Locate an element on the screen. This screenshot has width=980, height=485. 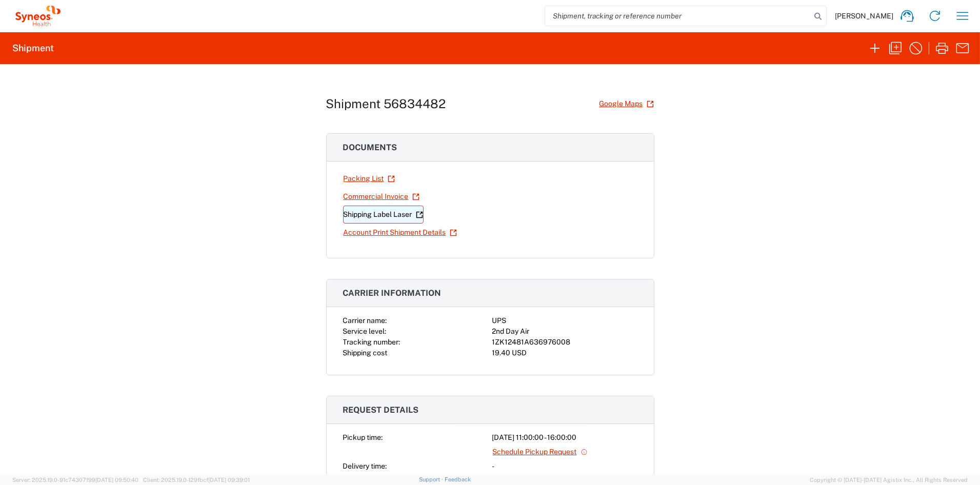
h1: Shipment 56834482 is located at coordinates (386, 104).